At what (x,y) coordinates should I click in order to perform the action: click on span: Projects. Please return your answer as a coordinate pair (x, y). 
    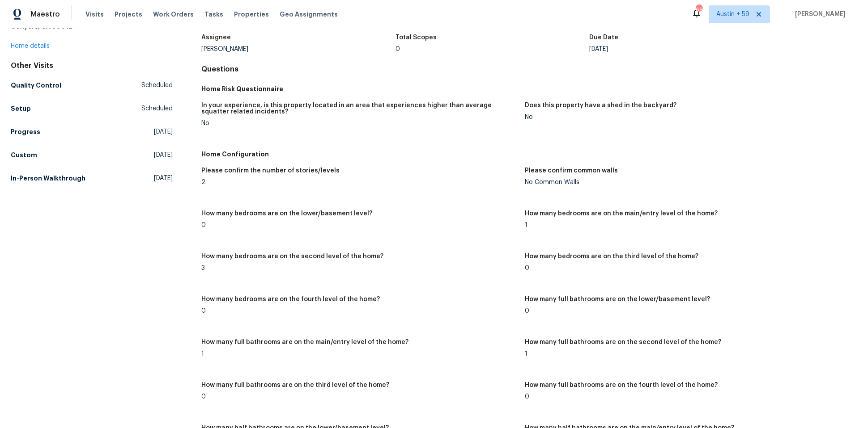
    Looking at the image, I should click on (128, 14).